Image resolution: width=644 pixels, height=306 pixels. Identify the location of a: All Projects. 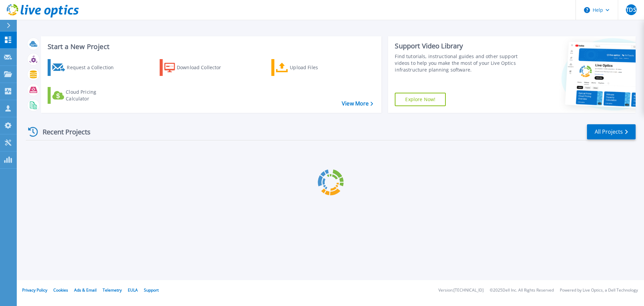
(611, 132).